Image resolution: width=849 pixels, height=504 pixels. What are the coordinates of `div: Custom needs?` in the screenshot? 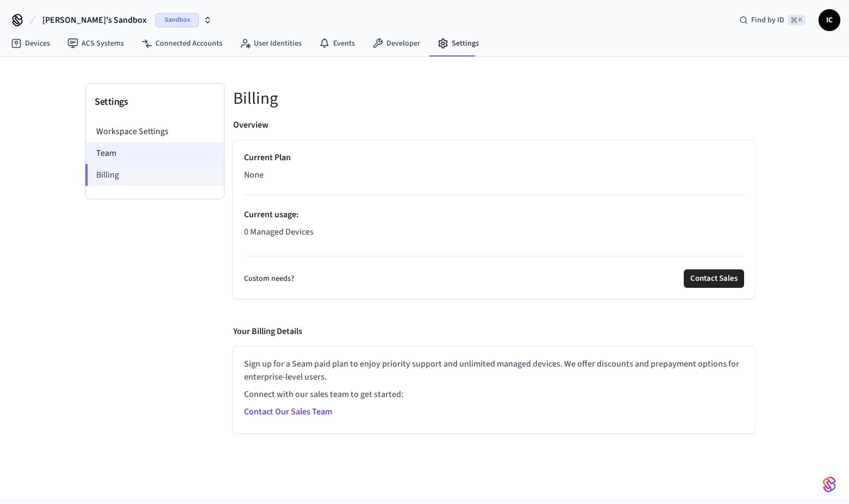 It's located at (494, 279).